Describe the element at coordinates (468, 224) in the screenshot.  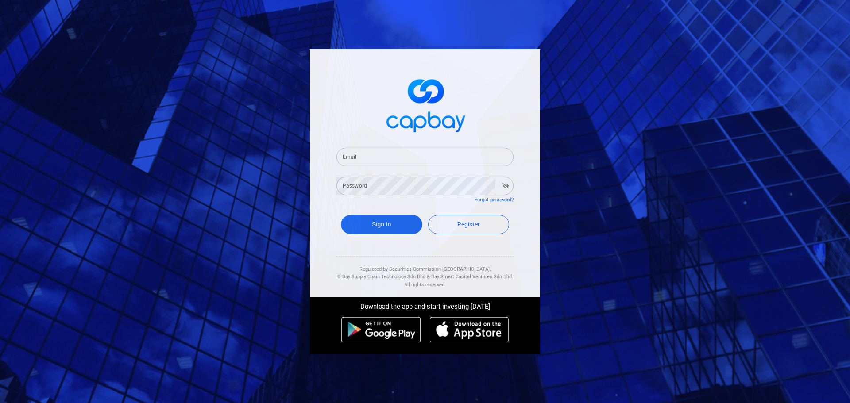
I see `span: Register` at that location.